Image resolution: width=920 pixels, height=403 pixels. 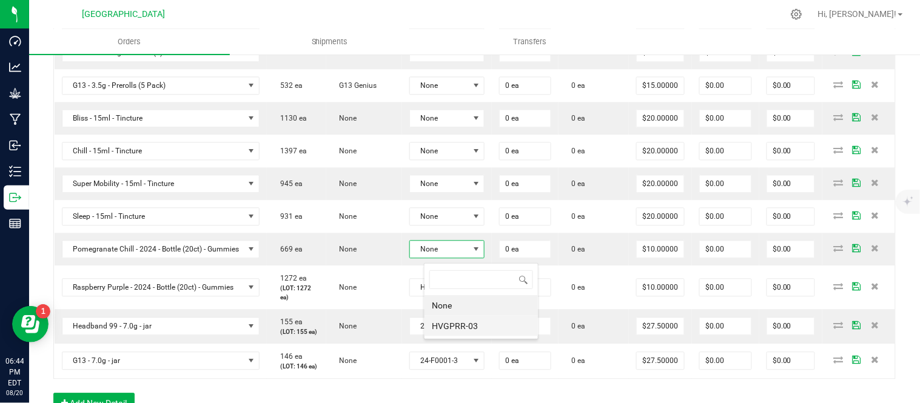 I want to click on inline-svg: Reports, so click(x=15, y=224).